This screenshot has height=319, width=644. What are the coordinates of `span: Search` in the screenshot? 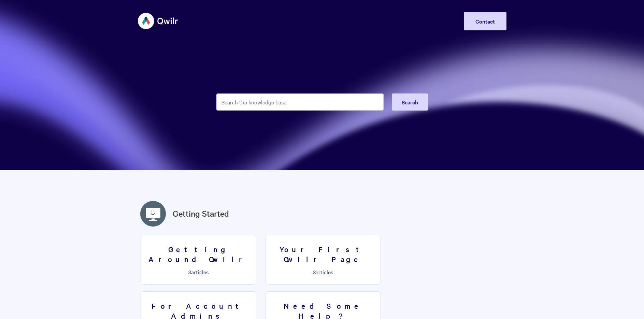 It's located at (410, 102).